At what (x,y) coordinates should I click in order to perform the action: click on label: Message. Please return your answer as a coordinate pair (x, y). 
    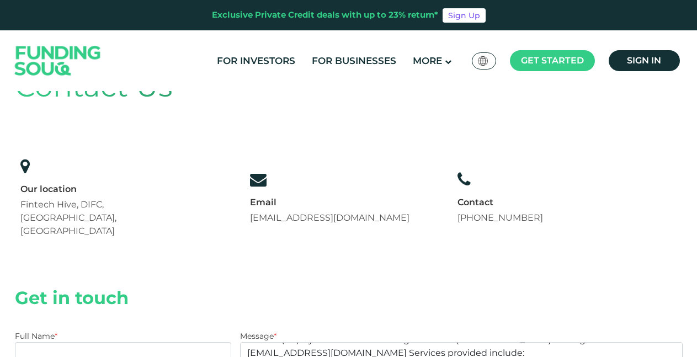
    Looking at the image, I should click on (258, 336).